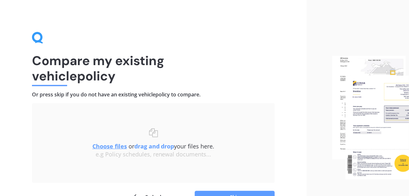 This screenshot has height=196, width=409. What do you see at coordinates (153, 68) in the screenshot?
I see `h1: Compare my existing vehicle policy` at bounding box center [153, 68].